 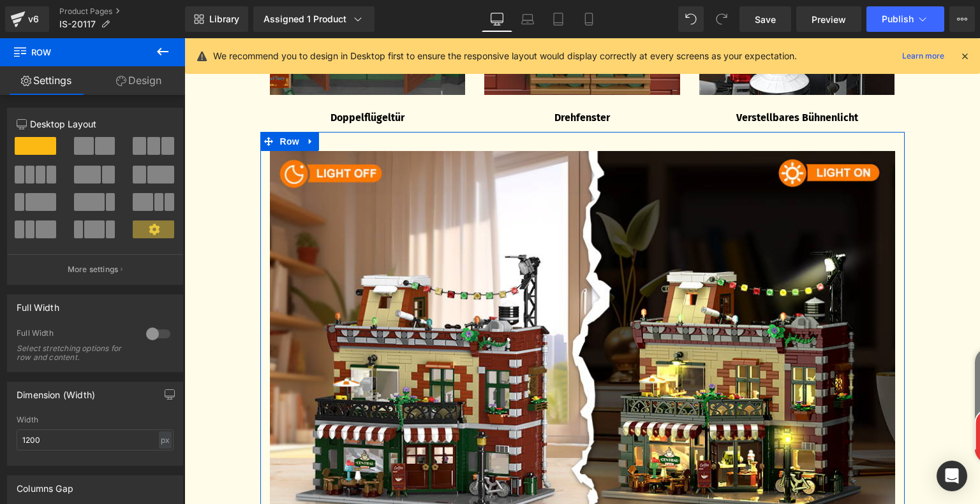 I want to click on p: Verstellbares Bühnenlicht, so click(x=612, y=80).